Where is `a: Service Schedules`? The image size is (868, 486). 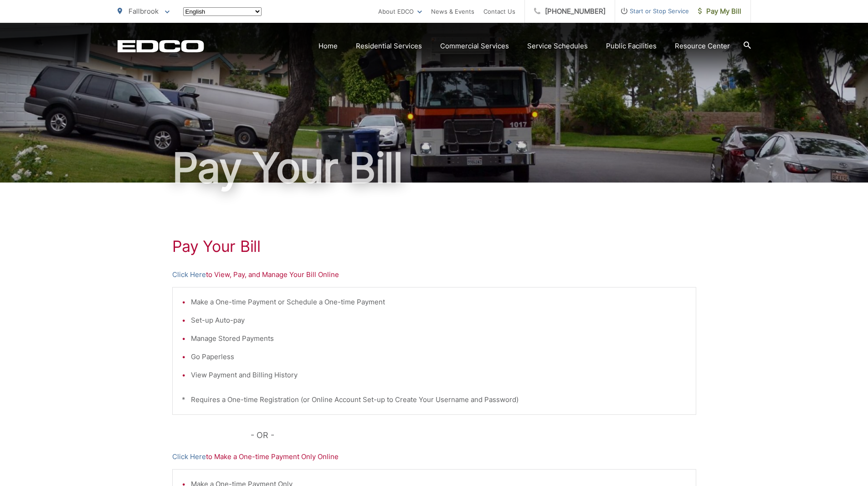 a: Service Schedules is located at coordinates (558, 46).